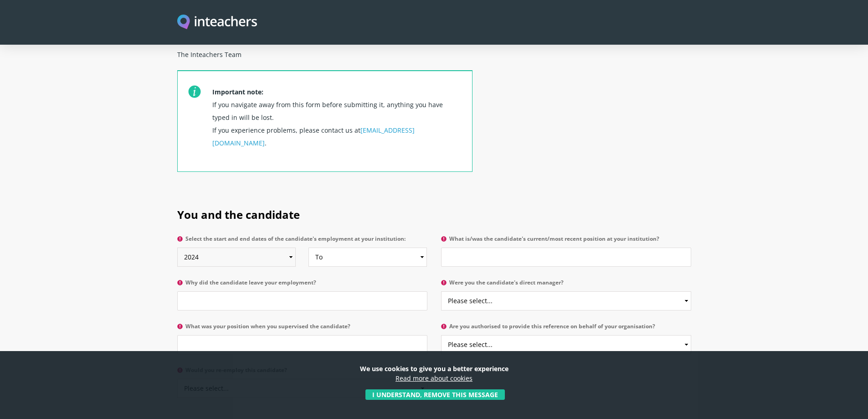 The width and height of the screenshot is (868, 419). Describe the element at coordinates (302, 242) in the screenshot. I see `label: Select the start and end dates of the candidate's employment at your institution:` at that location.